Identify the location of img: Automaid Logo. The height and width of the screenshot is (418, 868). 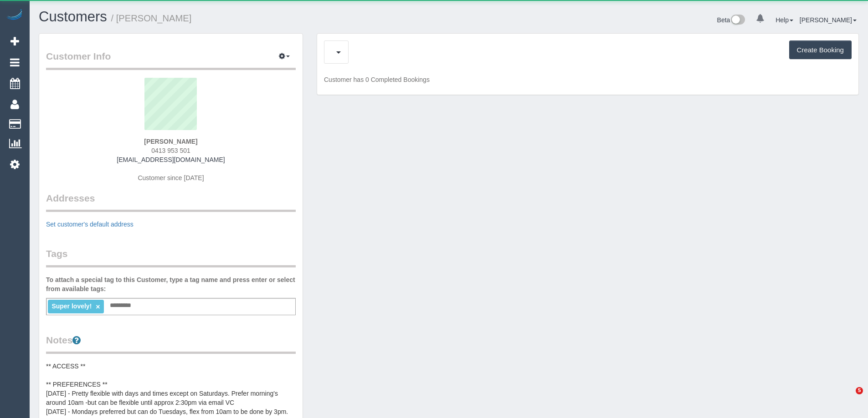
(15, 16).